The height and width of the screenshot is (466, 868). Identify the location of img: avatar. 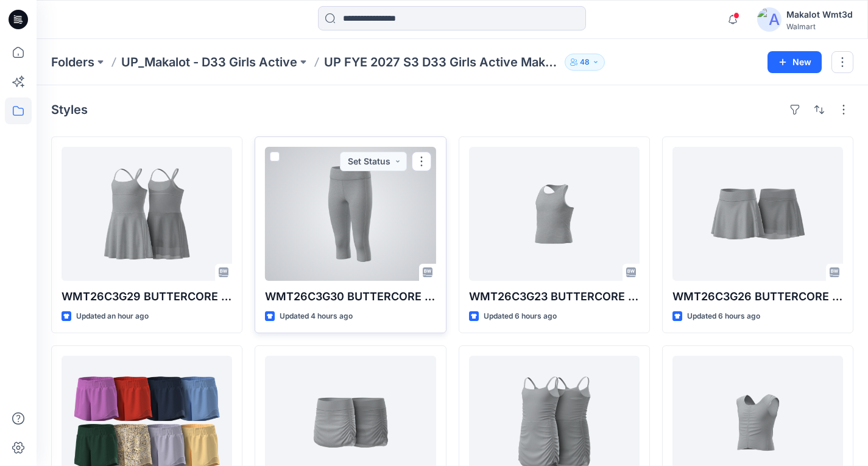
(769, 19).